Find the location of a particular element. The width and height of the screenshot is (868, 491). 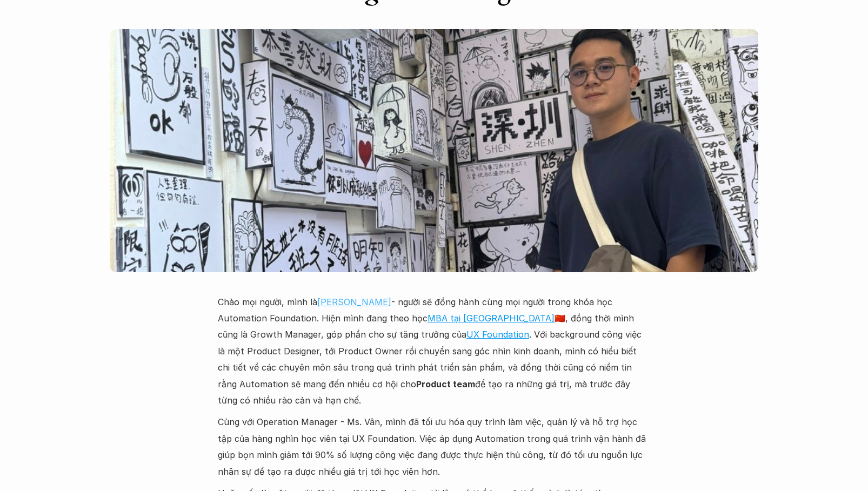

strong: Product team is located at coordinates (445, 384).